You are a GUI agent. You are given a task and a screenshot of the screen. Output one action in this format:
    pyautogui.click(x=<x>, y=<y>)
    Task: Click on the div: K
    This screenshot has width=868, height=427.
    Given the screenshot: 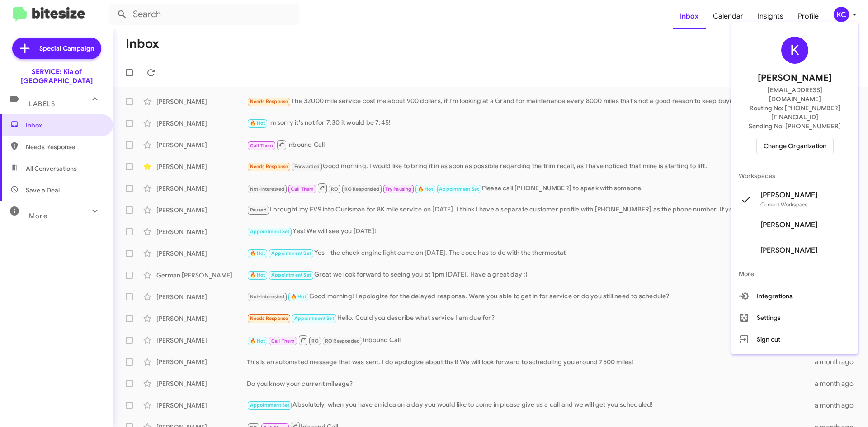 What is the action you would take?
    pyautogui.click(x=795, y=50)
    